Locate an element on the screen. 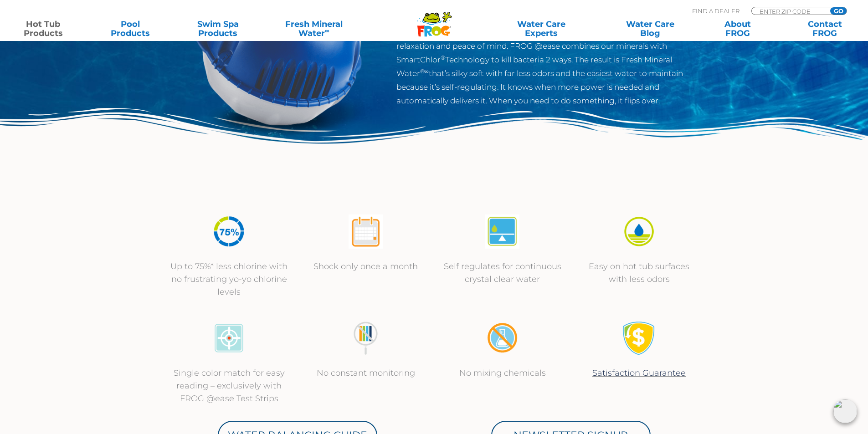  p: Self regulates for continuous crystal clear water is located at coordinates (503, 273).